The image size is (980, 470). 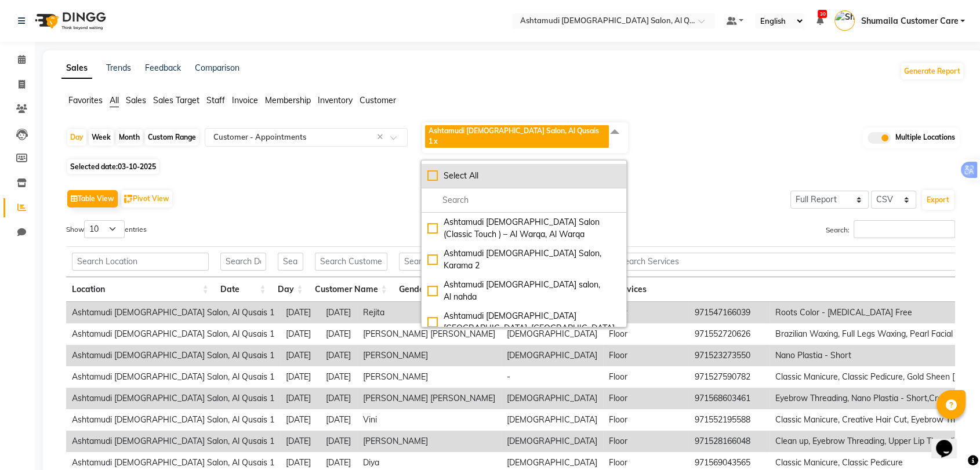 What do you see at coordinates (106, 229) in the screenshot?
I see `label: Show entries` at bounding box center [106, 229].